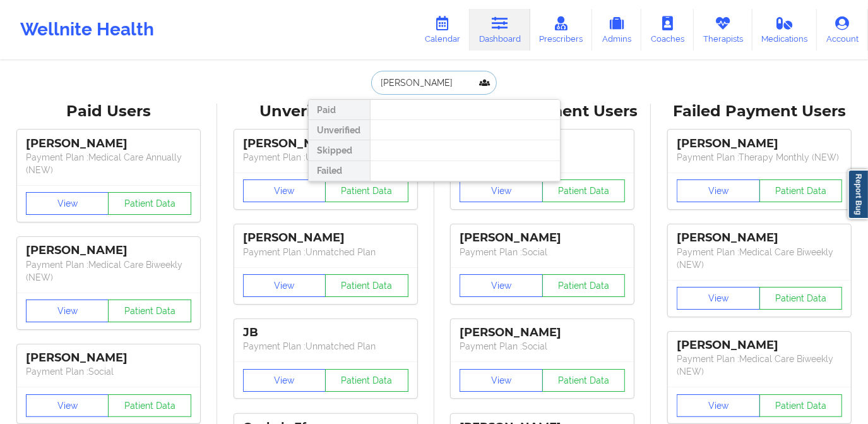  What do you see at coordinates (326, 111) in the screenshot?
I see `div: Unverified Users` at bounding box center [326, 111].